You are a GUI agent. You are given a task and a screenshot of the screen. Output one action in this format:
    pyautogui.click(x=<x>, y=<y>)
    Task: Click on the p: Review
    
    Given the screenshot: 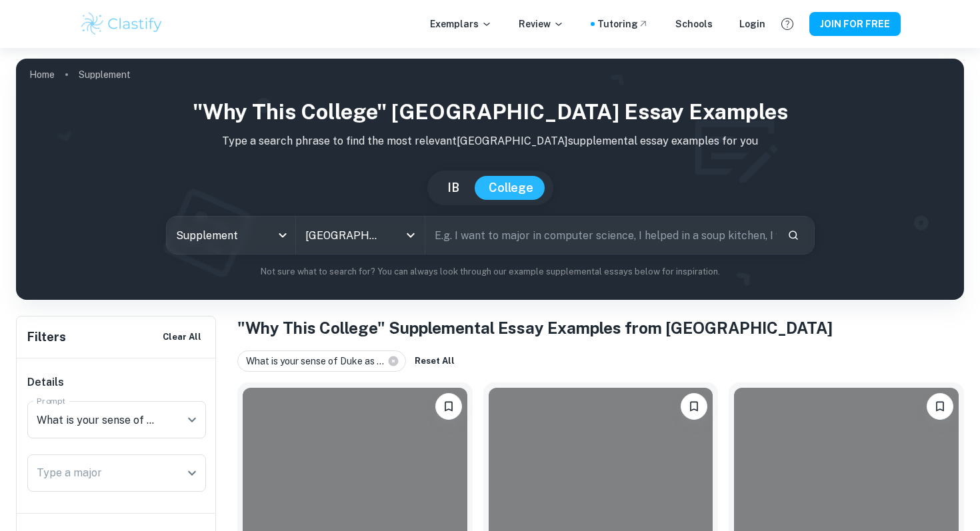 What is the action you would take?
    pyautogui.click(x=541, y=24)
    